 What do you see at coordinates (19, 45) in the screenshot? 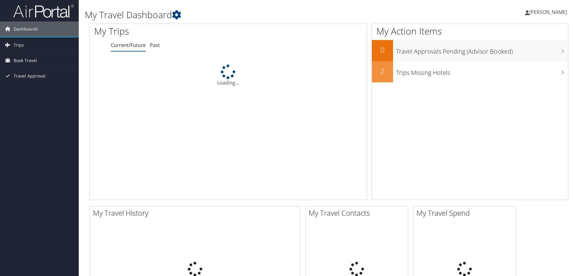
I see `span: Trips` at bounding box center [19, 45].